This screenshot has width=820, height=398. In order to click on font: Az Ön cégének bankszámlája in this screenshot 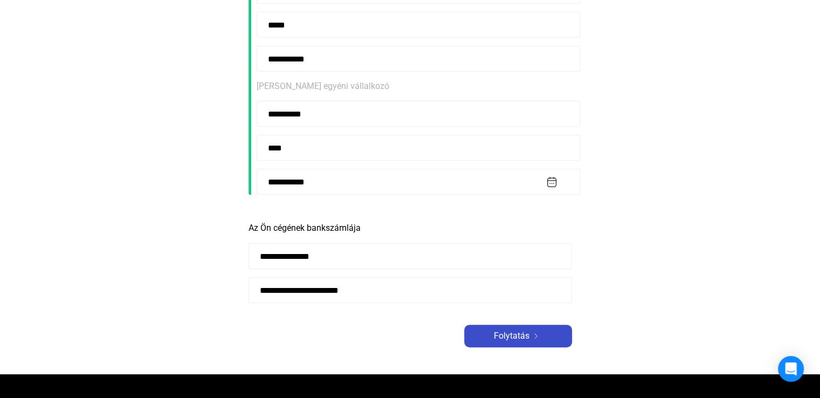, I will do `click(305, 228)`.